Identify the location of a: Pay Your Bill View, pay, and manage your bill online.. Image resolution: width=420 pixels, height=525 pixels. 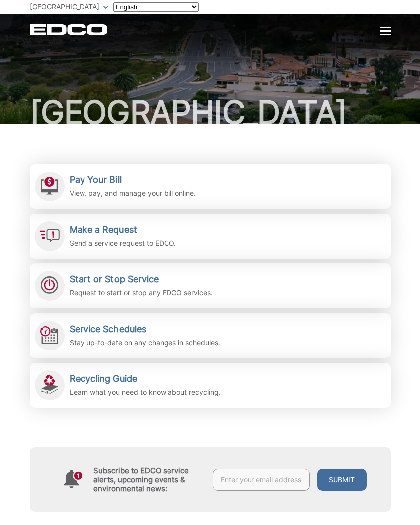
(210, 186).